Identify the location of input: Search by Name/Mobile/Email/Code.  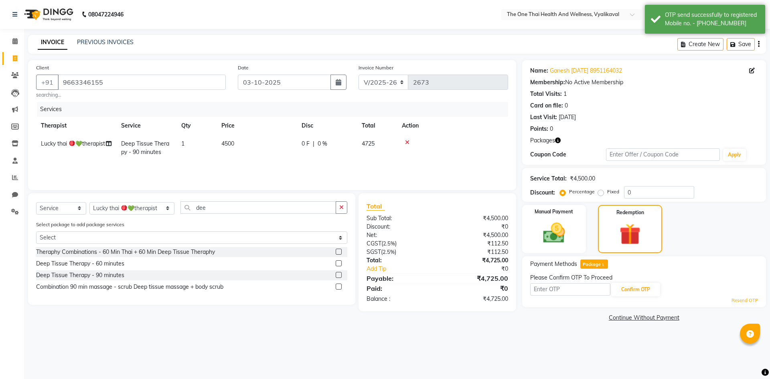
(142, 82).